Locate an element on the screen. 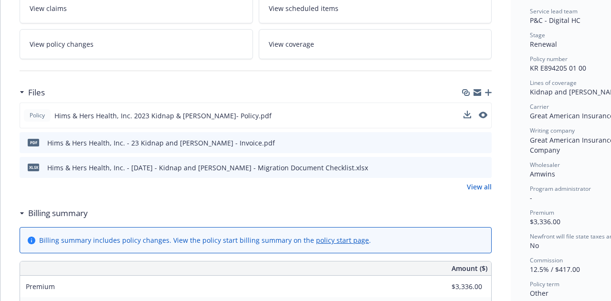 The width and height of the screenshot is (611, 301). h3: Files is located at coordinates (36, 93).